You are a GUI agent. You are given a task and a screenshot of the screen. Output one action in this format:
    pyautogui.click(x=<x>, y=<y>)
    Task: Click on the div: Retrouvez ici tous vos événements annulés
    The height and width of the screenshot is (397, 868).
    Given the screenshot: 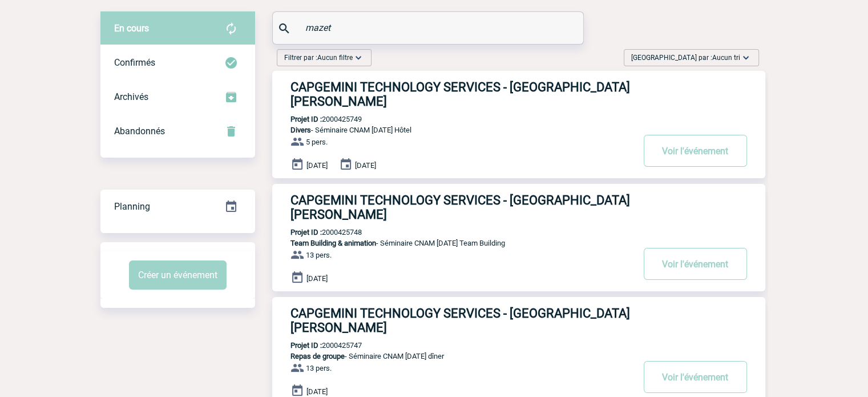 What is the action you would take?
    pyautogui.click(x=177, y=132)
    